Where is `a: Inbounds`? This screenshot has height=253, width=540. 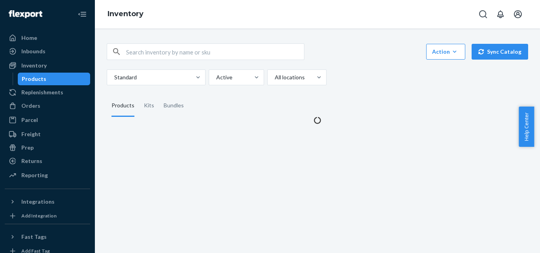 a: Inbounds is located at coordinates (47, 51).